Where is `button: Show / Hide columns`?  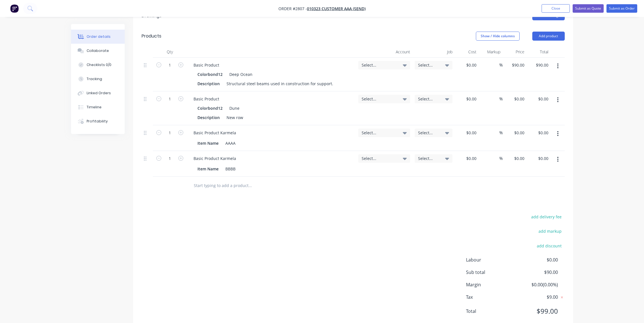 button: Show / Hide columns is located at coordinates (498, 36).